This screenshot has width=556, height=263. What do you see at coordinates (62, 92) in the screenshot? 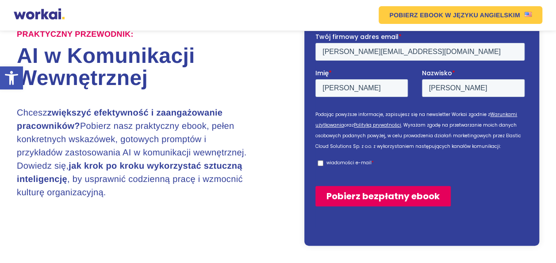
I see `a: Polityką prywatności` at bounding box center [62, 92].